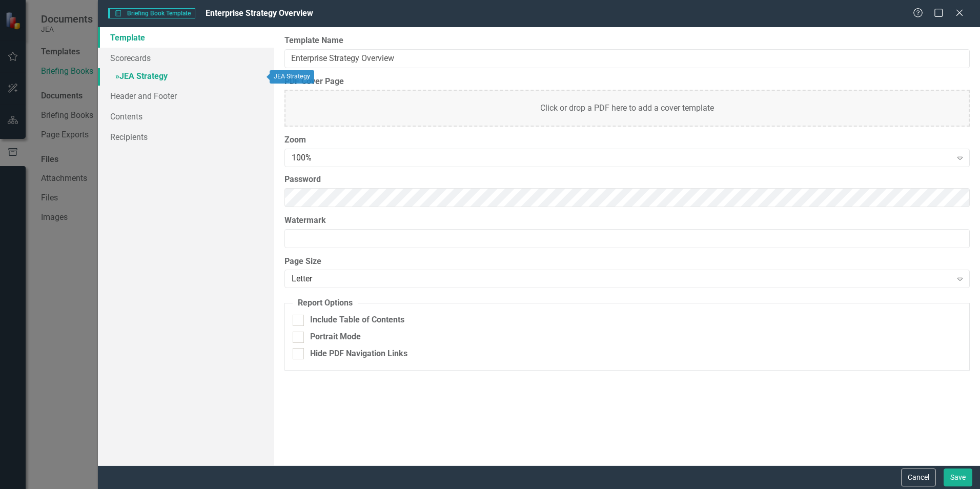 Image resolution: width=980 pixels, height=489 pixels. What do you see at coordinates (958, 477) in the screenshot?
I see `button: Save` at bounding box center [958, 477].